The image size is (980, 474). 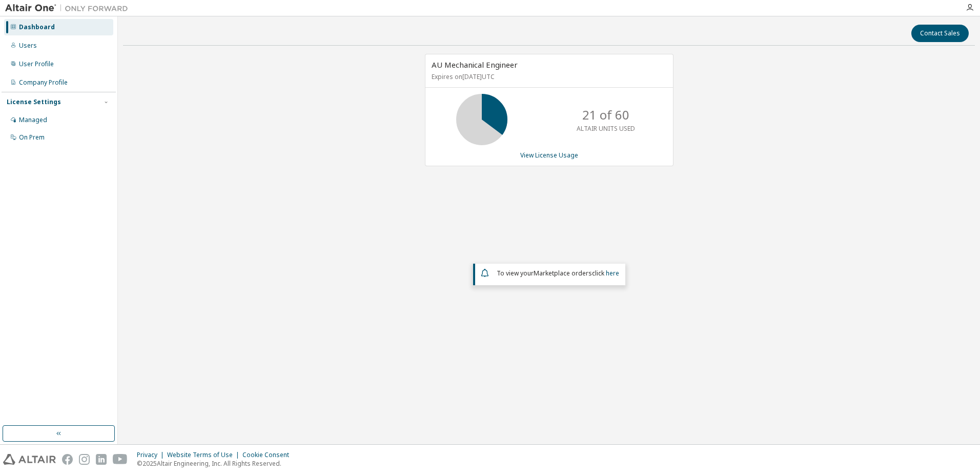 I want to click on span: AU Mechanical Engineer, so click(x=475, y=65).